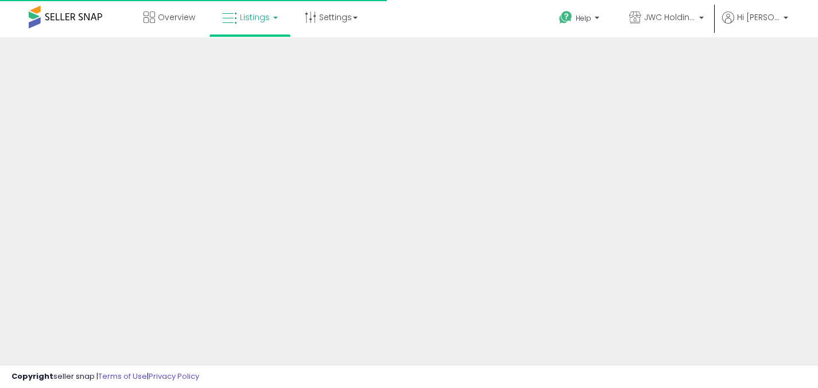 The image size is (818, 388). I want to click on div: seller snap | |, so click(105, 376).